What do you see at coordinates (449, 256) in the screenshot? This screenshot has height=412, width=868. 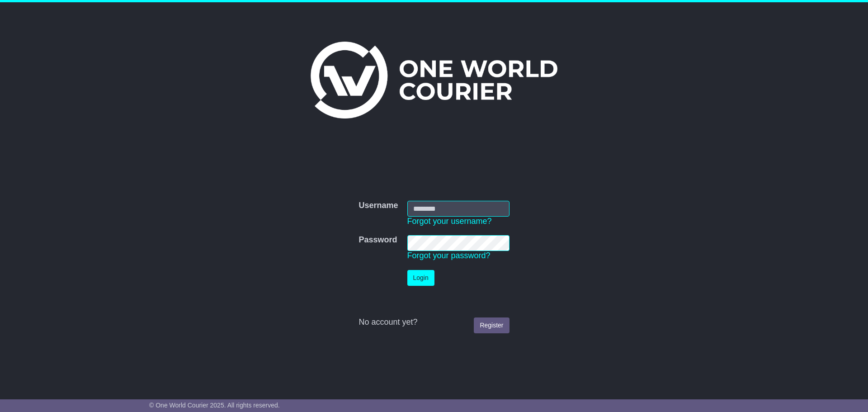 I see `a: Forgot your password?` at bounding box center [449, 256].